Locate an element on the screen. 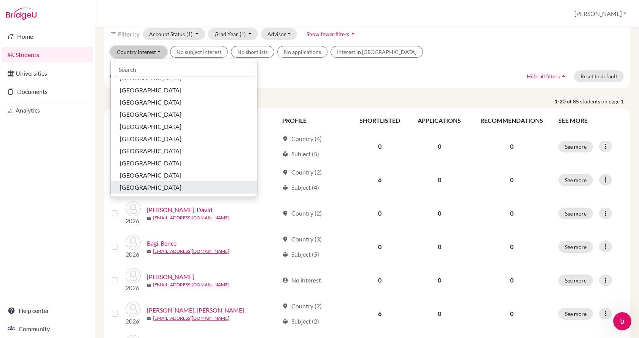 This screenshot has width=639, height=338. button: Grad Year(1) is located at coordinates (233, 34).